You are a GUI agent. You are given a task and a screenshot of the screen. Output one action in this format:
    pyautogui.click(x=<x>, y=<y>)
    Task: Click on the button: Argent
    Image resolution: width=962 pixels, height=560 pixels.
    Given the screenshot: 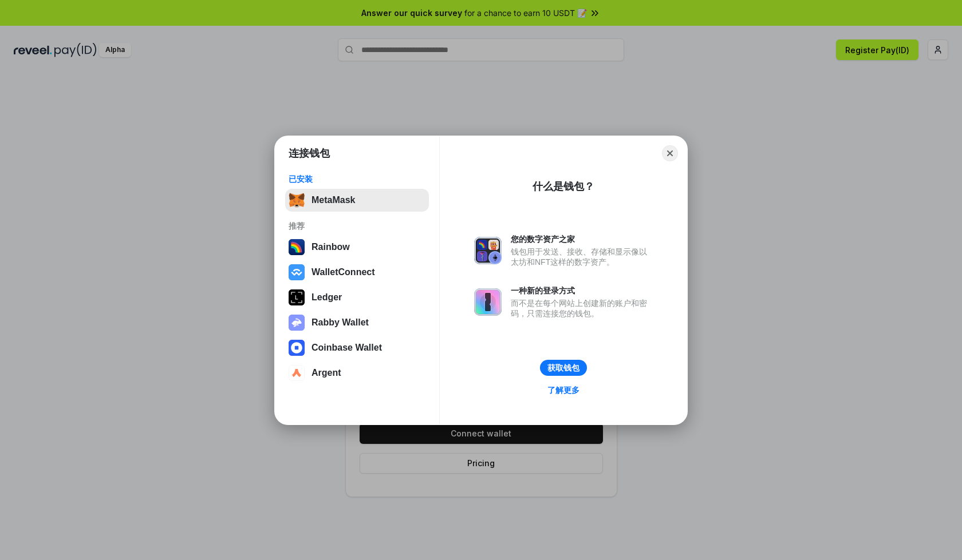 What is the action you would take?
    pyautogui.click(x=357, y=373)
    